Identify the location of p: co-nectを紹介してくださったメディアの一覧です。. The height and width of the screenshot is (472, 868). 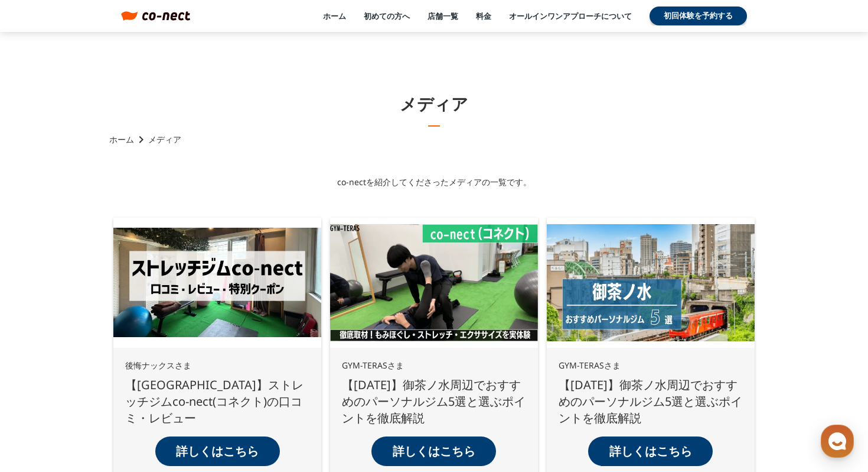
(434, 182).